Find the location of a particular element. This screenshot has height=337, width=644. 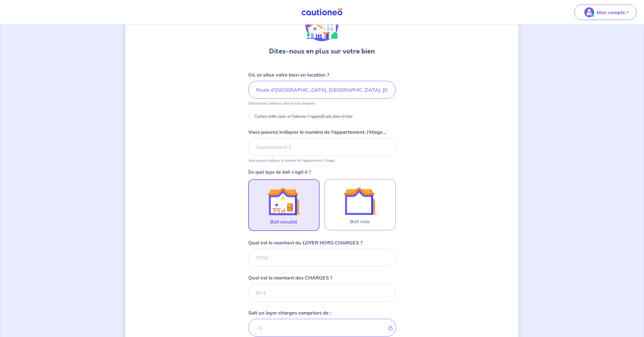

p: Mon compte is located at coordinates (611, 12).